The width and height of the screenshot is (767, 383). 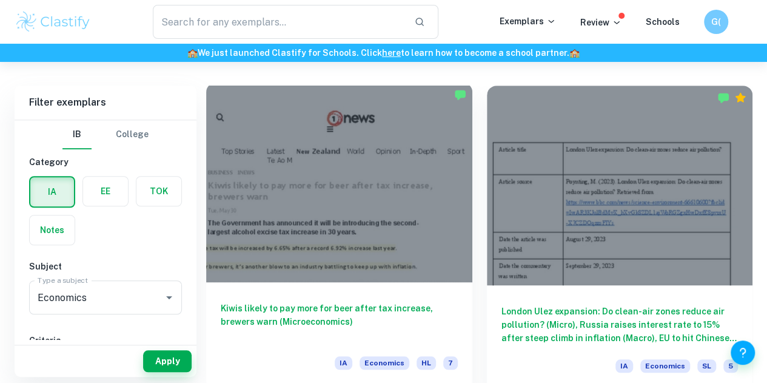 I want to click on button: IB, so click(x=77, y=135).